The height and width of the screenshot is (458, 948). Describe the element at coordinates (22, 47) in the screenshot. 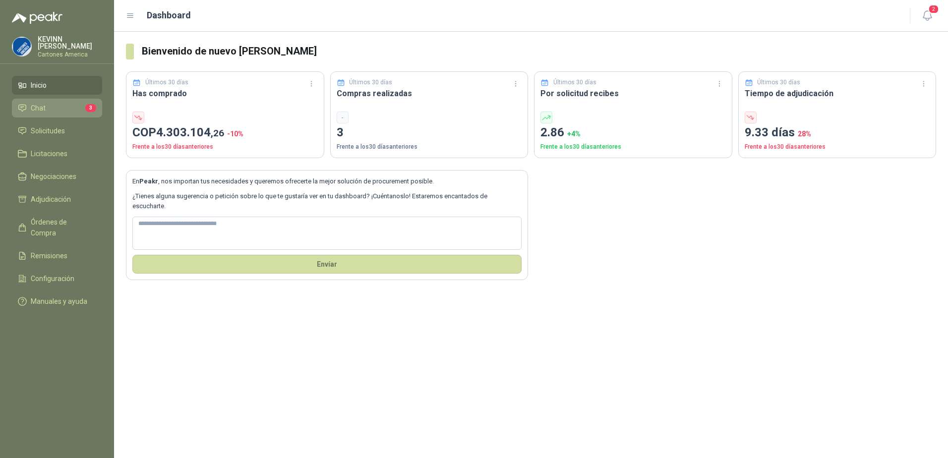

I see `img: Company Logo` at that location.